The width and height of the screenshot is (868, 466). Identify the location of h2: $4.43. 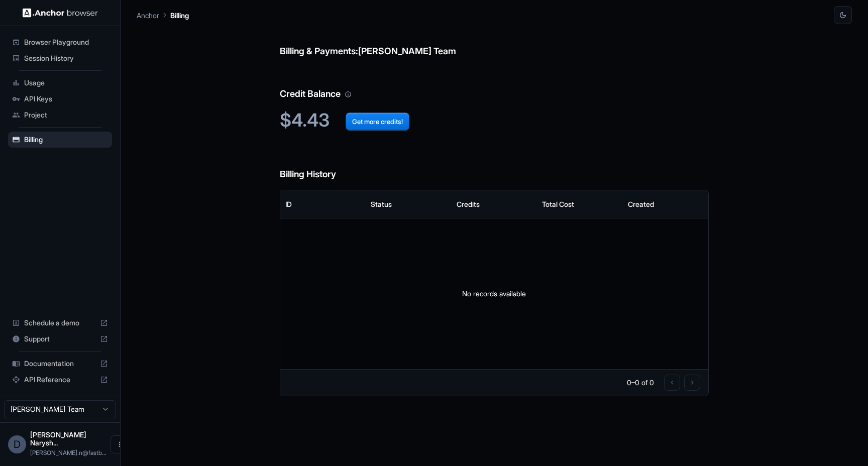
(494, 120).